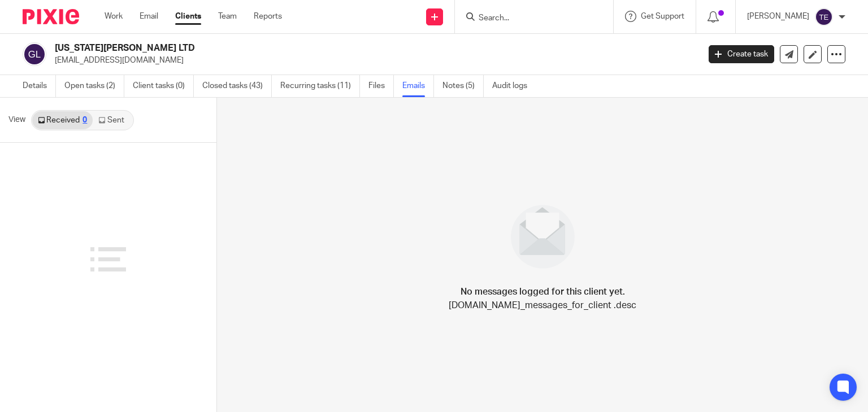 Image resolution: width=868 pixels, height=412 pixels. Describe the element at coordinates (662, 16) in the screenshot. I see `span: Get Support` at that location.